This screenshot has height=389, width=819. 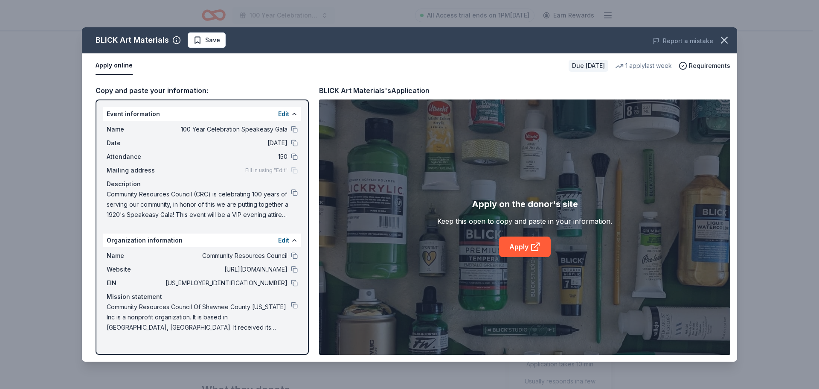 I want to click on span: Website, so click(x=135, y=269).